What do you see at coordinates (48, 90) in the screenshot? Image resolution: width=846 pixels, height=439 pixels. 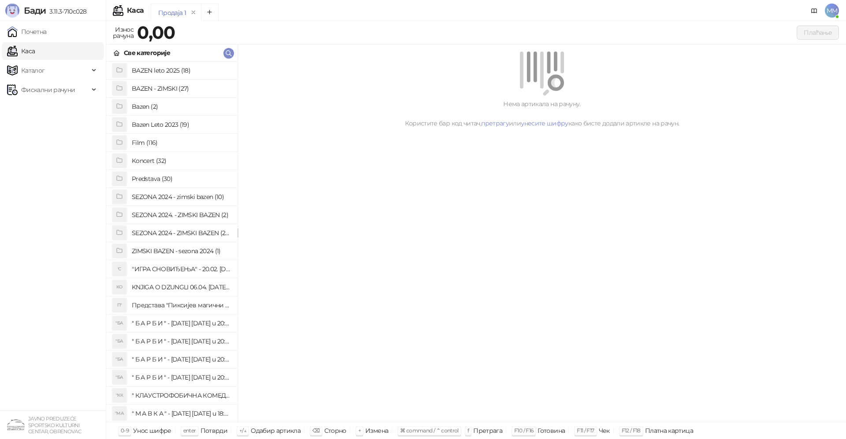 I see `span: Фискални рачуни` at bounding box center [48, 90].